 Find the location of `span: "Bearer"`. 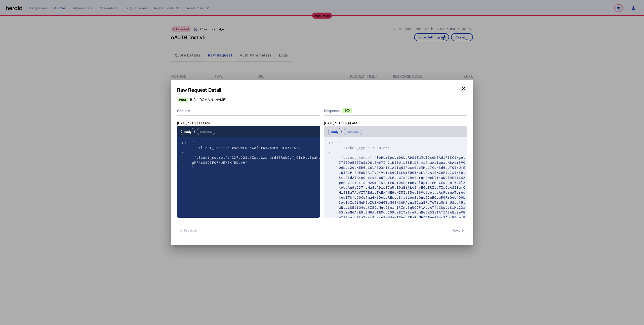

span: "Bearer" is located at coordinates (381, 148).